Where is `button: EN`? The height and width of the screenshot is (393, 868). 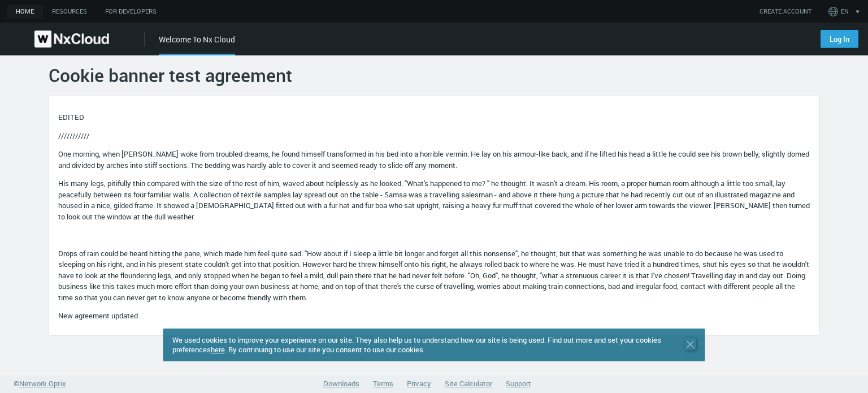
button: EN is located at coordinates (845, 11).